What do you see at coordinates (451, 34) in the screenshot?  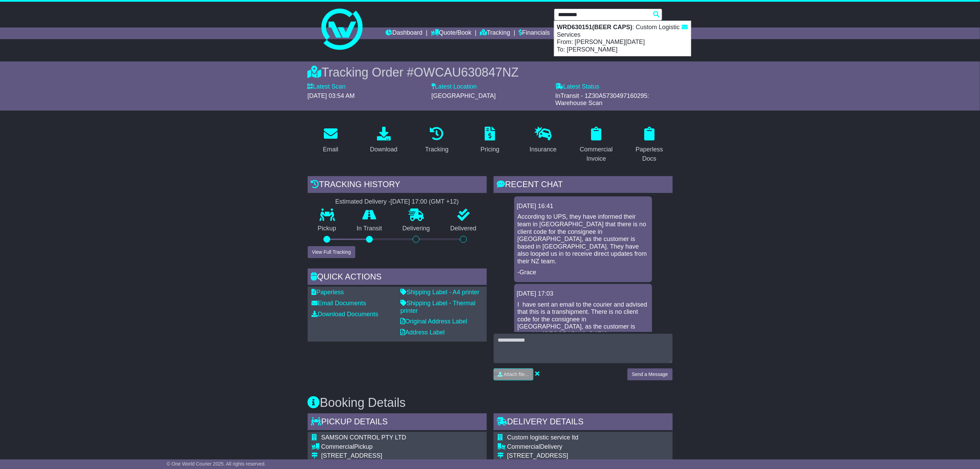 I see `a: Quote/Book` at bounding box center [451, 34].